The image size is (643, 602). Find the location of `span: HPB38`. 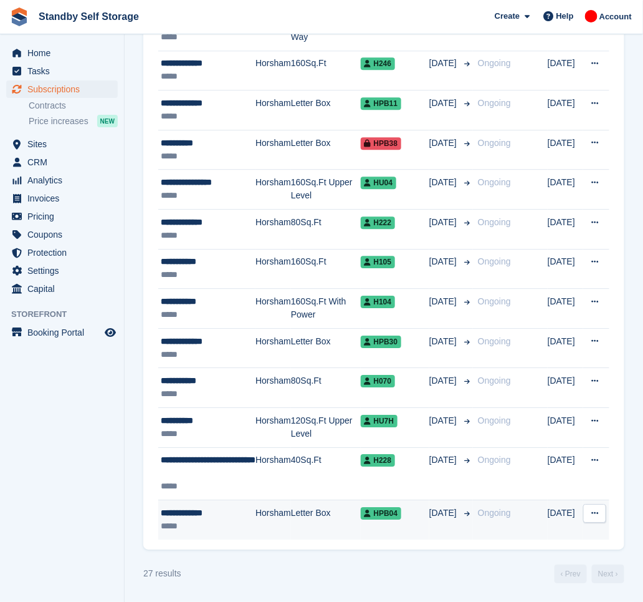

span: HPB38 is located at coordinates (382, 143).